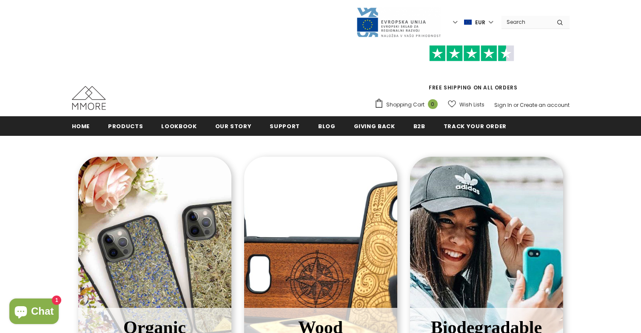 The width and height of the screenshot is (641, 333). Describe the element at coordinates (126, 126) in the screenshot. I see `a: Products` at that location.